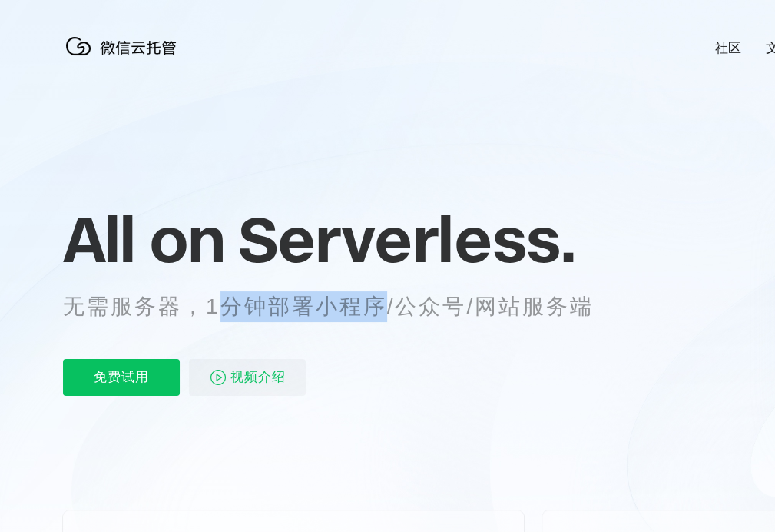  Describe the element at coordinates (121, 377) in the screenshot. I see `p: 免费试用` at that location.